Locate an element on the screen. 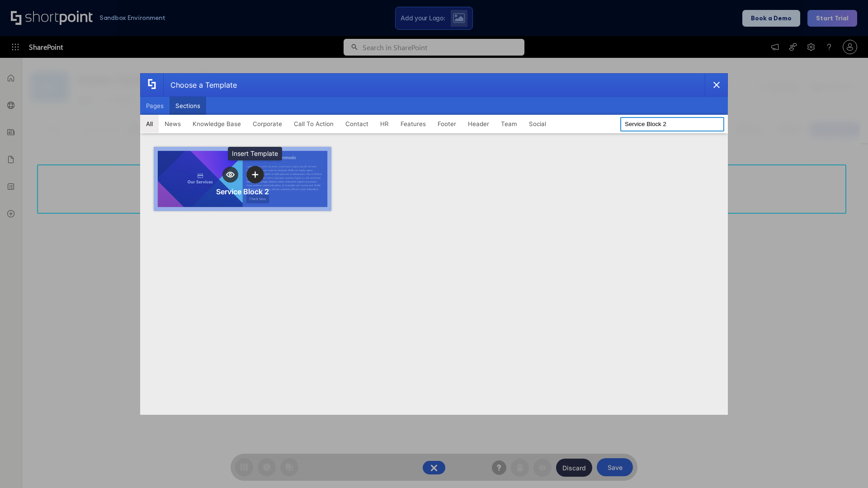 This screenshot has height=488, width=868. button: Call To Action is located at coordinates (314, 124).